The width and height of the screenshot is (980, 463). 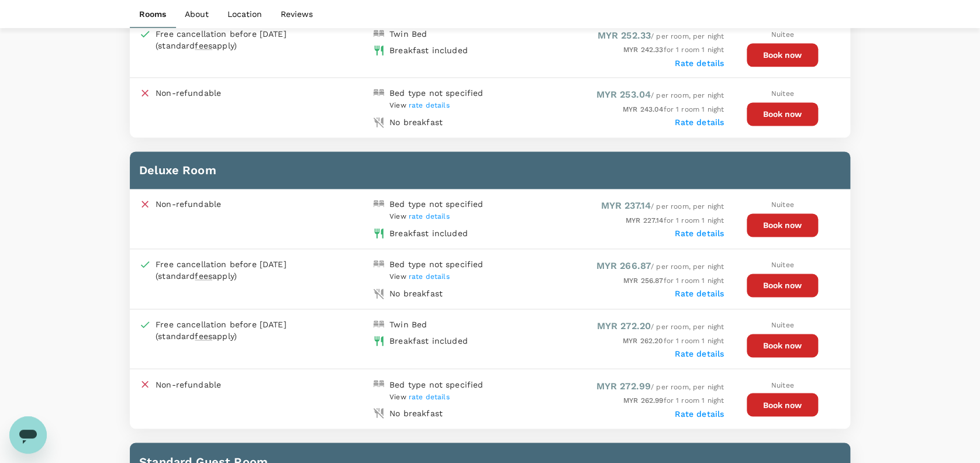 What do you see at coordinates (643, 400) in the screenshot?
I see `span: MYR 262.99` at bounding box center [643, 400].